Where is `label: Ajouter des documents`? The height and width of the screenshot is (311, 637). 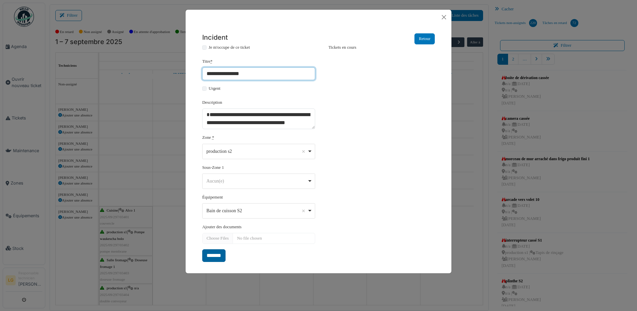 label: Ajouter des documents is located at coordinates (222, 227).